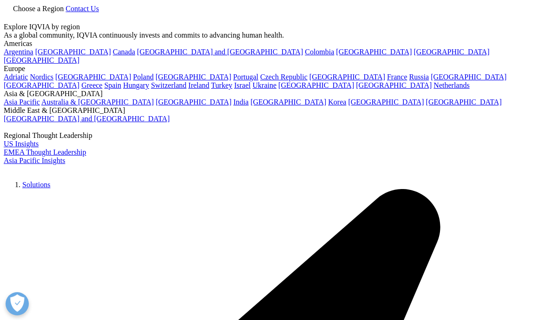 The image size is (558, 320). Describe the element at coordinates (222, 85) in the screenshot. I see `a: Turkey` at that location.